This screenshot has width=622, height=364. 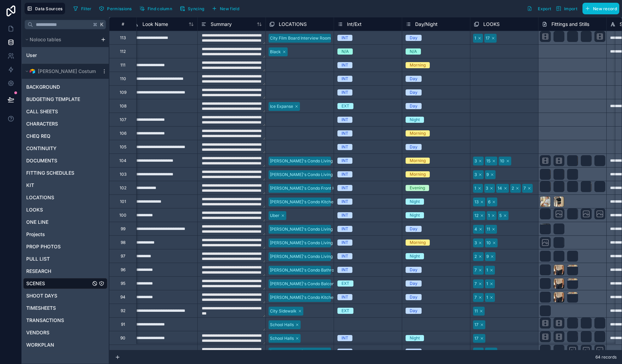 I want to click on div: 112, so click(x=123, y=52).